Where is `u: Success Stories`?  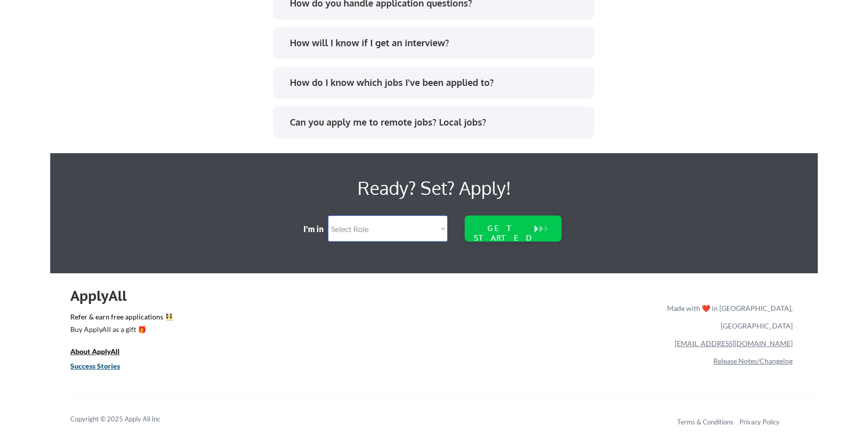 u: Success Stories is located at coordinates (95, 366).